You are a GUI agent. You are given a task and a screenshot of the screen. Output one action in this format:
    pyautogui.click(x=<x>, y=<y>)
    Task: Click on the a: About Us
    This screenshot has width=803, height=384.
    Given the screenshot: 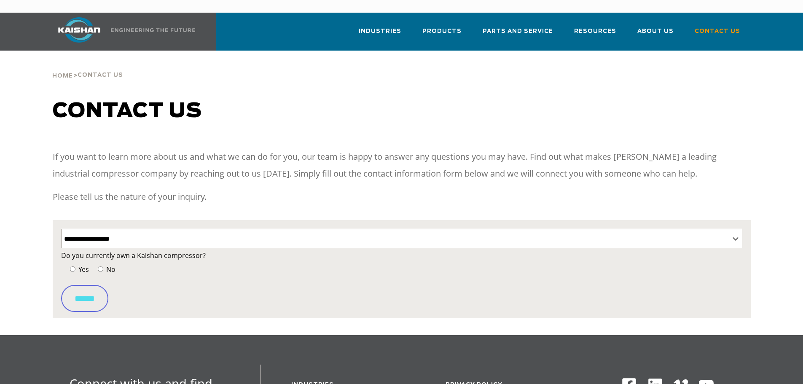 What is the action you would take?
    pyautogui.click(x=655, y=35)
    